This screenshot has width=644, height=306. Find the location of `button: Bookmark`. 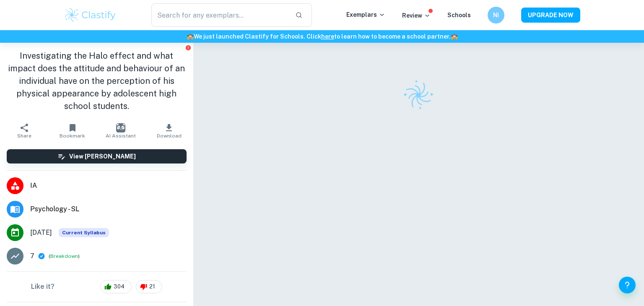

button: Bookmark is located at coordinates (72, 130).